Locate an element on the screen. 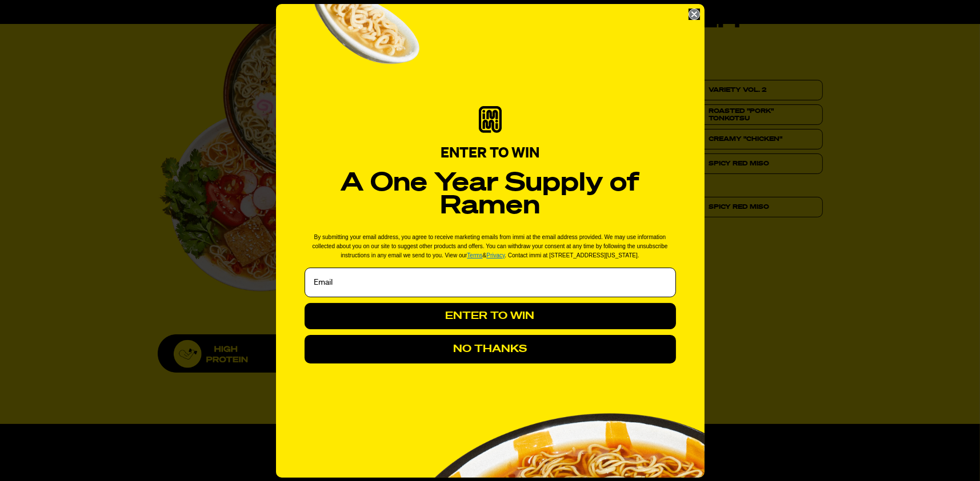 This screenshot has height=481, width=980. a: Privacy is located at coordinates (495, 255).